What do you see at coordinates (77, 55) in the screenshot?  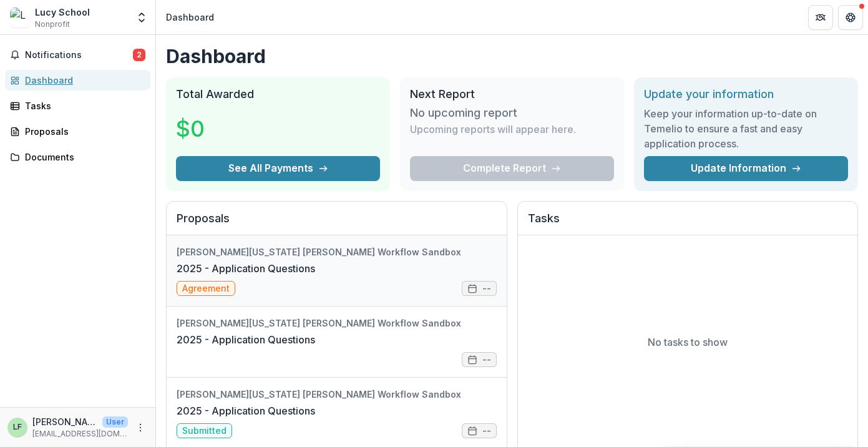 I see `button: Notifications2` at bounding box center [77, 55].